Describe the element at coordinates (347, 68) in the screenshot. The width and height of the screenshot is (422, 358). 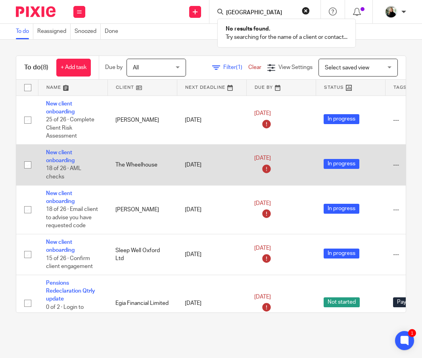
I see `span: Select saved view` at that location.